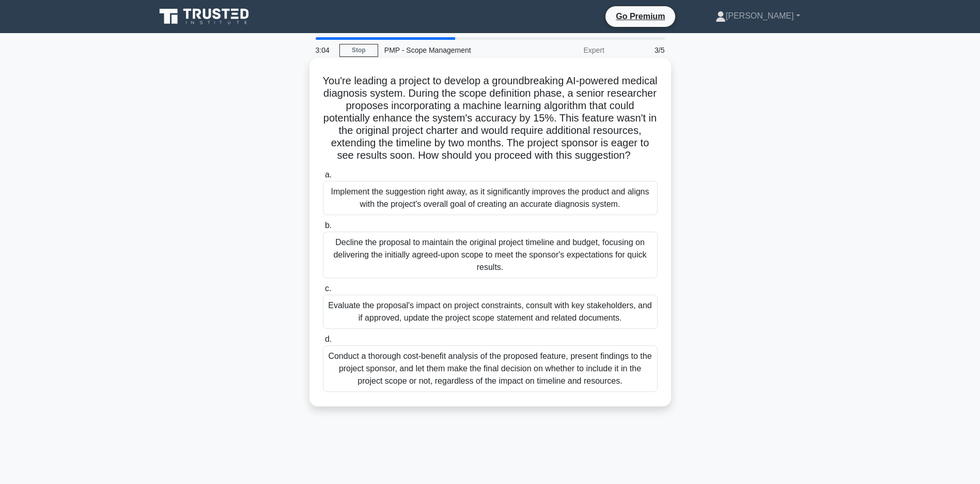 The image size is (980, 484). Describe the element at coordinates (359, 50) in the screenshot. I see `a: Stop` at that location.